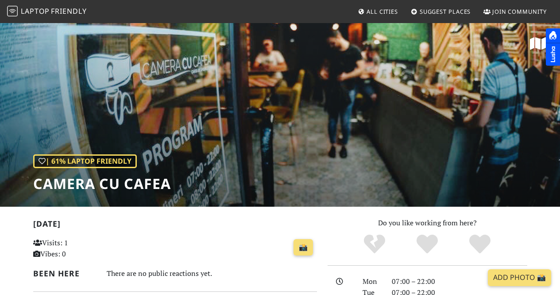 Image resolution: width=560 pixels, height=295 pixels. What do you see at coordinates (460, 281) in the screenshot?
I see `div: 07:00 – 22:00` at bounding box center [460, 281].